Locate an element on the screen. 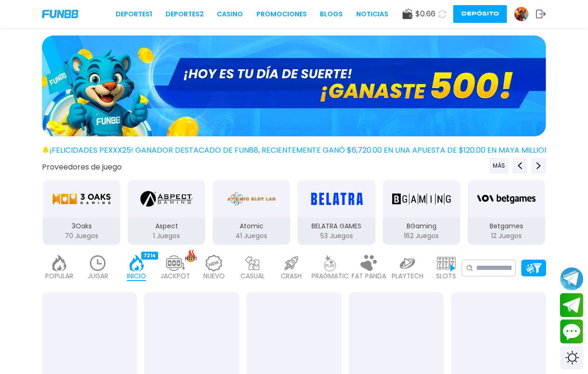  p: Betgames is located at coordinates (506, 226).